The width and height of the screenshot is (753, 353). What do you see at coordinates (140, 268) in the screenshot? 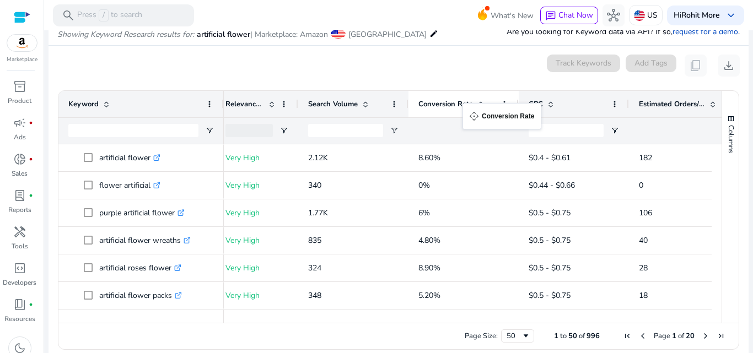
I see `p: artificial roses flower` at bounding box center [140, 268].